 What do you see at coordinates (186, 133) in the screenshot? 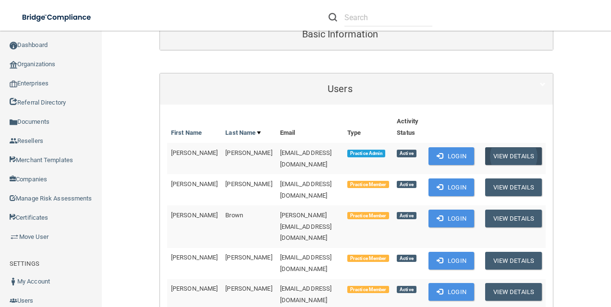
I see `a: First Name` at bounding box center [186, 133].